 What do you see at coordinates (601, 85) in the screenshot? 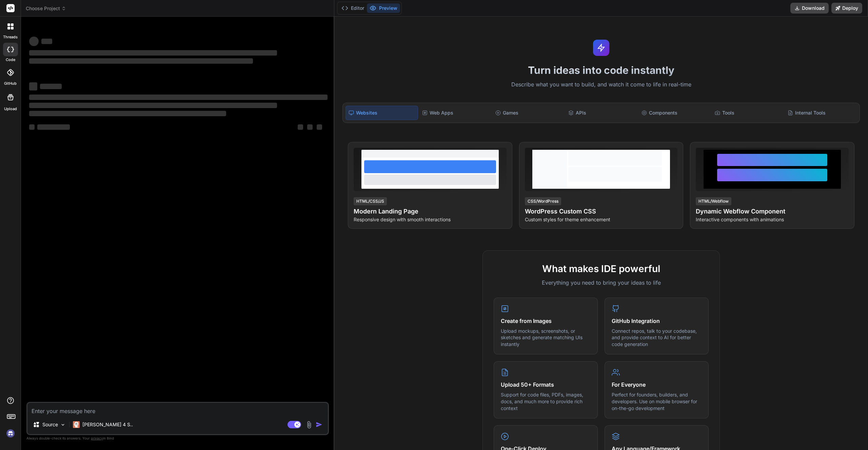
I see `p: Describe what you want to build, and watch it come to life in real-time` at bounding box center [601, 85].